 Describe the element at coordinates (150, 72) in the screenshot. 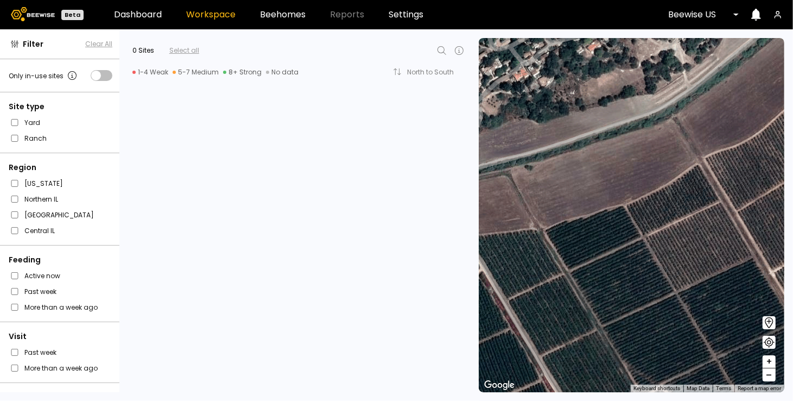

I see `div: 1-4 Weak` at that location.